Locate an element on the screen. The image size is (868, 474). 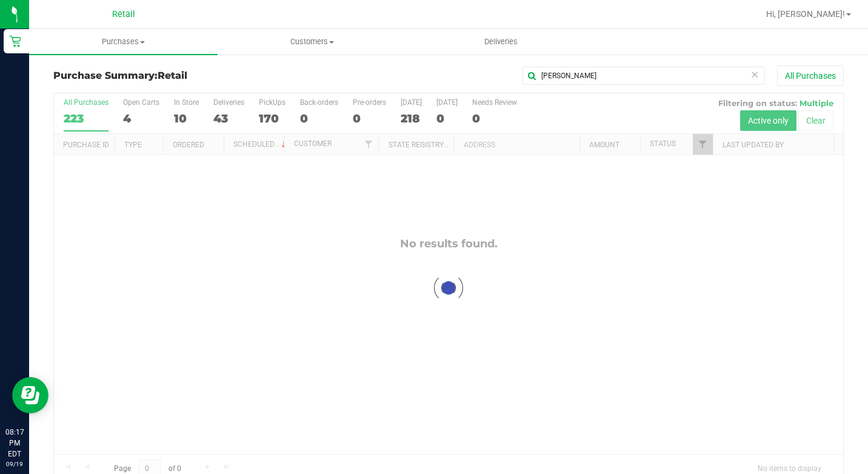
p: 08:17 PM EDT is located at coordinates (15, 443).